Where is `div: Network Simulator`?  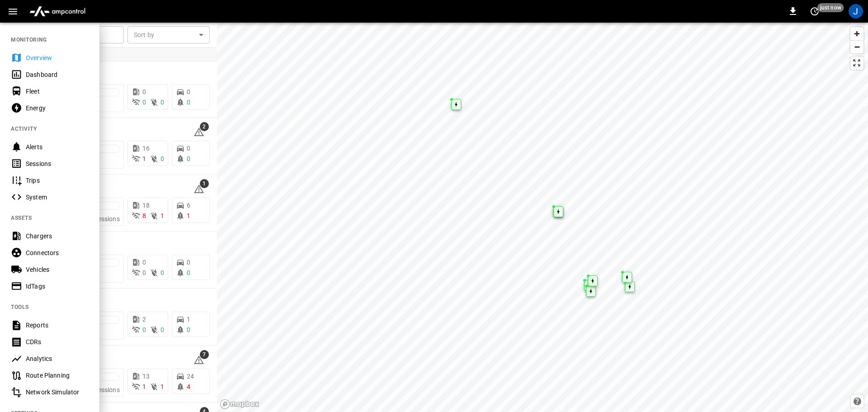 div: Network Simulator is located at coordinates (57, 392).